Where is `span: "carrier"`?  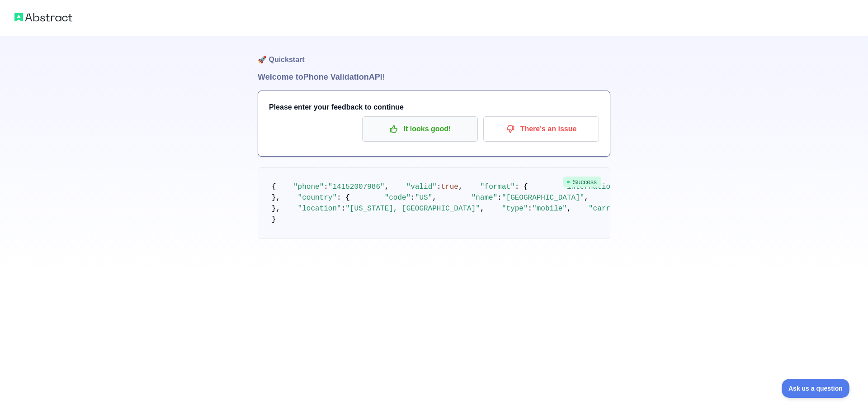 span: "carrier" is located at coordinates (608, 209).